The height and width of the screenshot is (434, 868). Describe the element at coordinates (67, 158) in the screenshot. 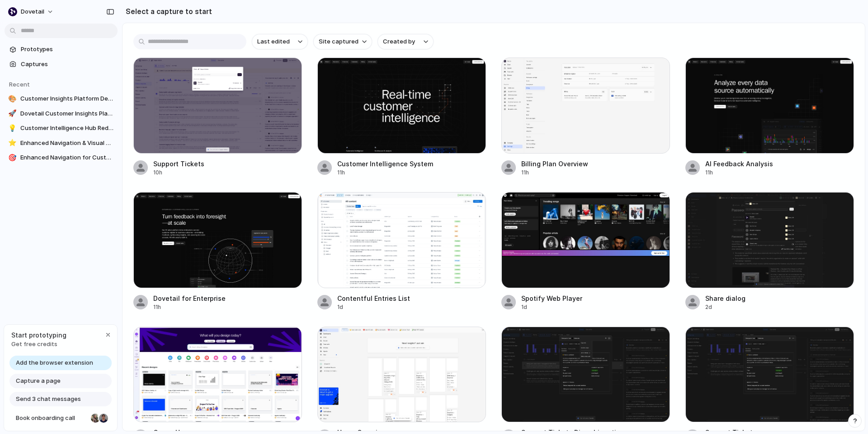

I see `span: Enhanced Navigation for Customer Intelligence Platform` at that location.